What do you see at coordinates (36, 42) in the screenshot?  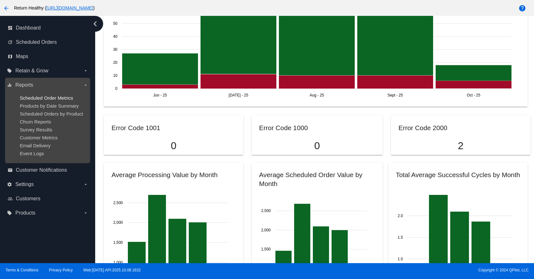 I see `span: Scheduled Orders` at bounding box center [36, 42].